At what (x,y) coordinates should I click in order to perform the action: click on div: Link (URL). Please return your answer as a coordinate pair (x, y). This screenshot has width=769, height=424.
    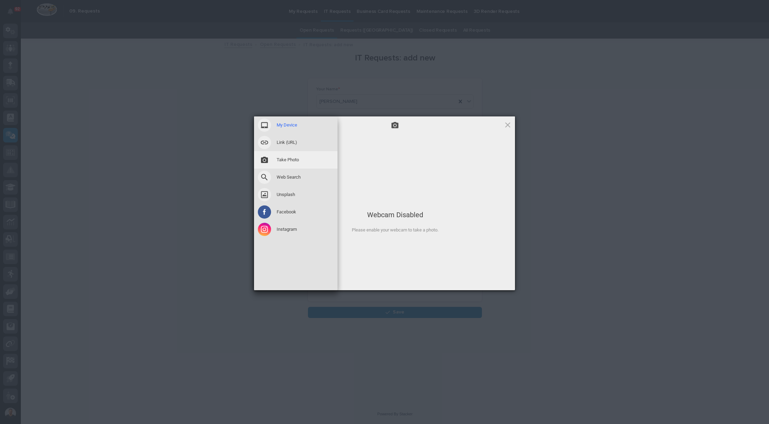
    Looking at the image, I should click on (296, 143).